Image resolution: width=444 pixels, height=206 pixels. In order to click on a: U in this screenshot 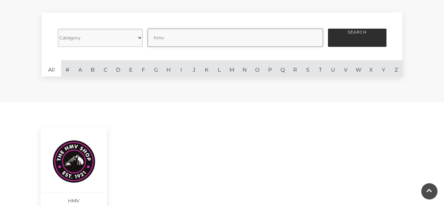, I will do `click(333, 68)`.